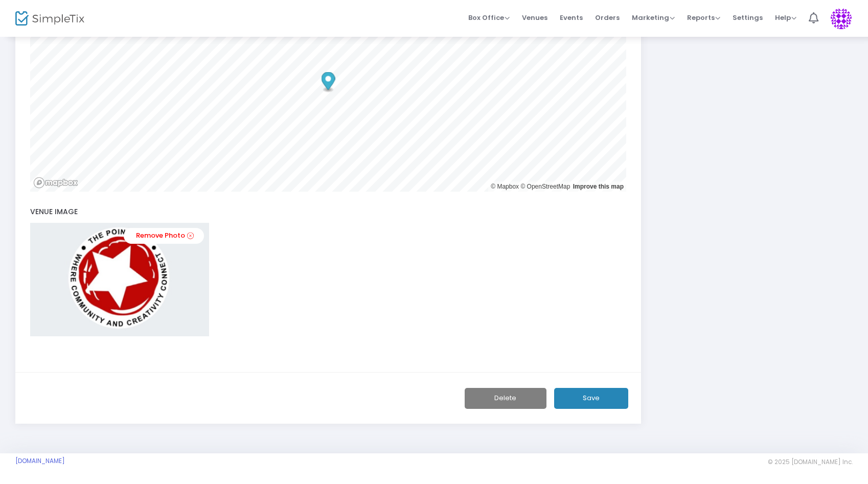 The width and height of the screenshot is (868, 484). What do you see at coordinates (654, 17) in the screenshot?
I see `span: Marketing` at bounding box center [654, 17].